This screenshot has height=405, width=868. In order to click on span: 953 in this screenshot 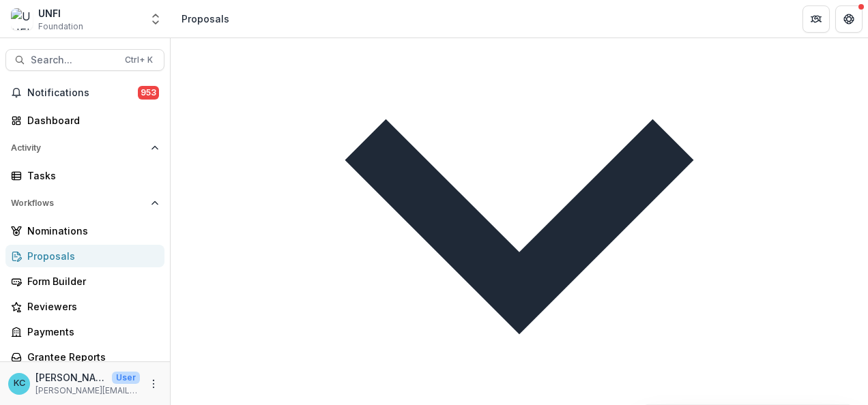, I will do `click(148, 93)`.